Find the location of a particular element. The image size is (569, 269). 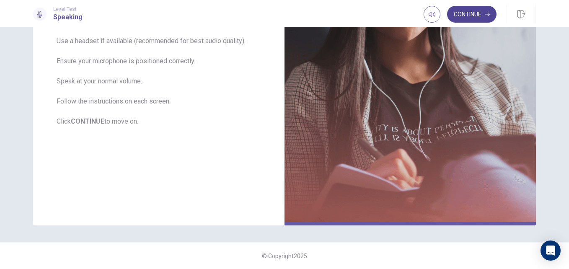

h1: Speaking is located at coordinates (68, 17).